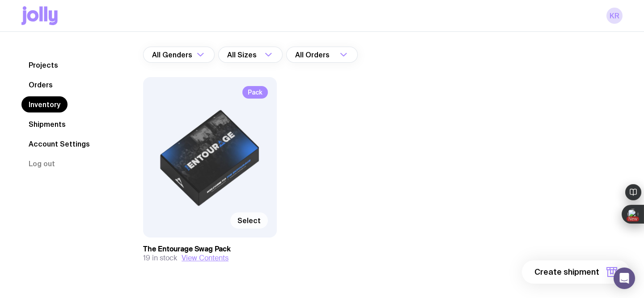 This screenshot has height=298, width=644. What do you see at coordinates (41, 85) in the screenshot?
I see `a: Orders` at bounding box center [41, 85].